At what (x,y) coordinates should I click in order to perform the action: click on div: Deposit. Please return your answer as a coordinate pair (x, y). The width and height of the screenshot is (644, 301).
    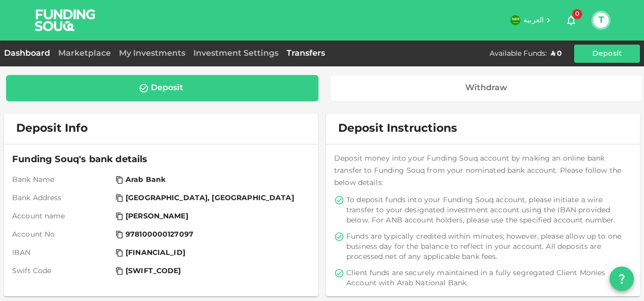
    Looking at the image, I should click on (167, 88).